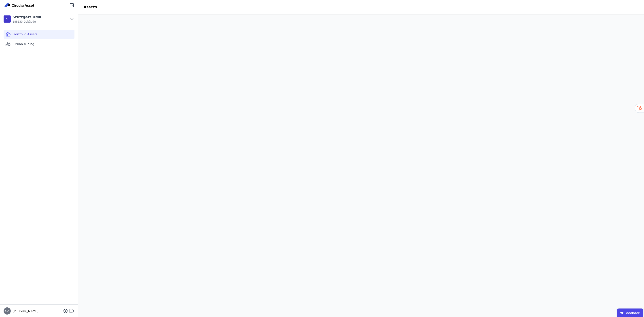  I want to click on div: Assets, so click(90, 7).